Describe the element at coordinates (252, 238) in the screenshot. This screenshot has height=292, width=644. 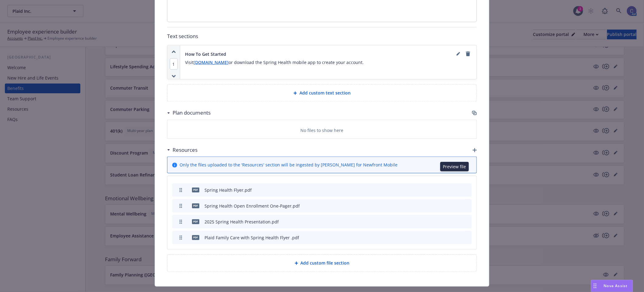
I see `div: Plaid Family Care with Spring Health Flyer .pdf` at that location.